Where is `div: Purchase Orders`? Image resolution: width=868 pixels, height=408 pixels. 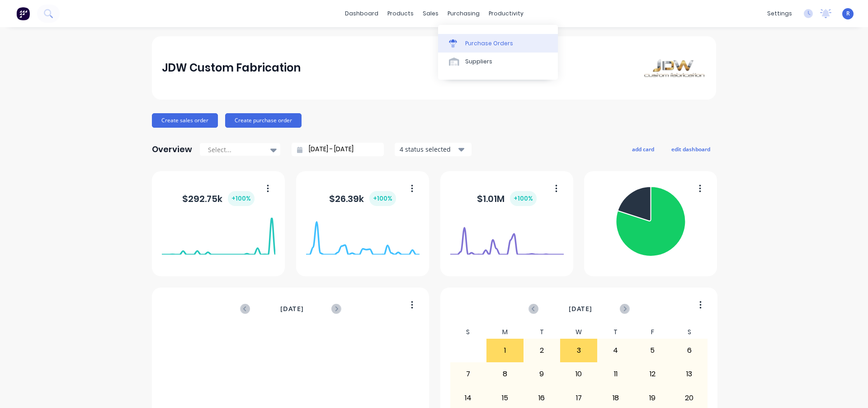 div: Purchase Orders is located at coordinates (489, 44).